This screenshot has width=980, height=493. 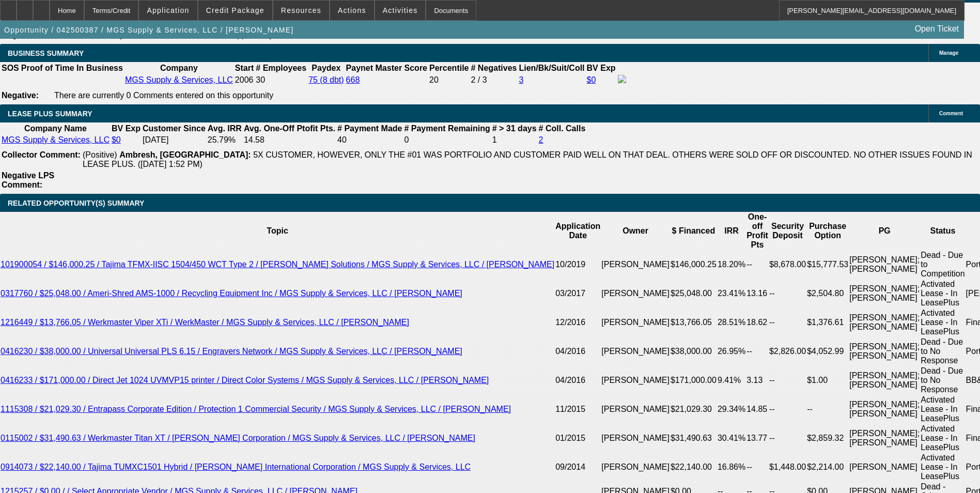 What do you see at coordinates (578, 294) in the screenshot?
I see `td: 03/2017` at bounding box center [578, 294].